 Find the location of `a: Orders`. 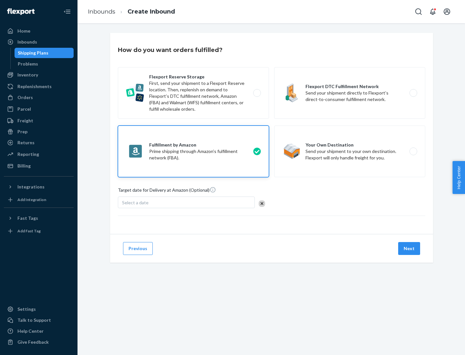

a: Orders is located at coordinates (39, 97).